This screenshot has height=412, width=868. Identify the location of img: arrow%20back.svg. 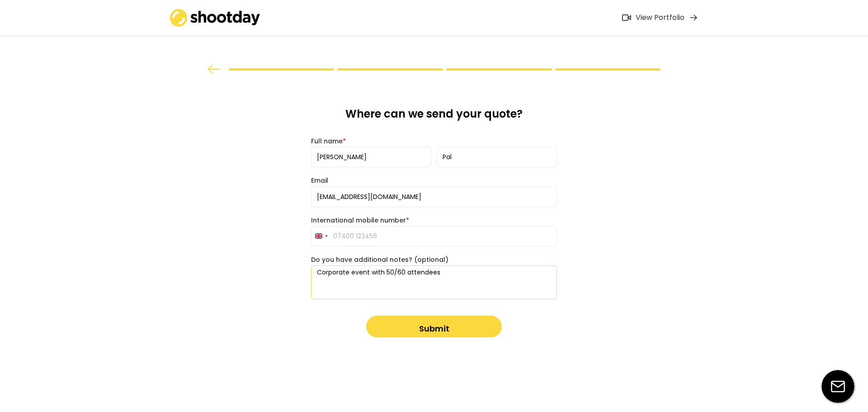
(214, 69).